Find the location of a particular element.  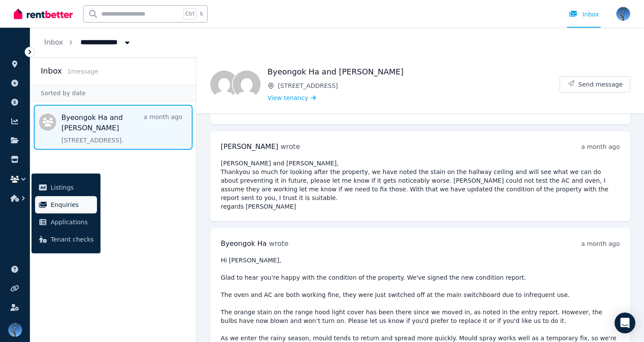

span: Tenant checks is located at coordinates (72, 239).